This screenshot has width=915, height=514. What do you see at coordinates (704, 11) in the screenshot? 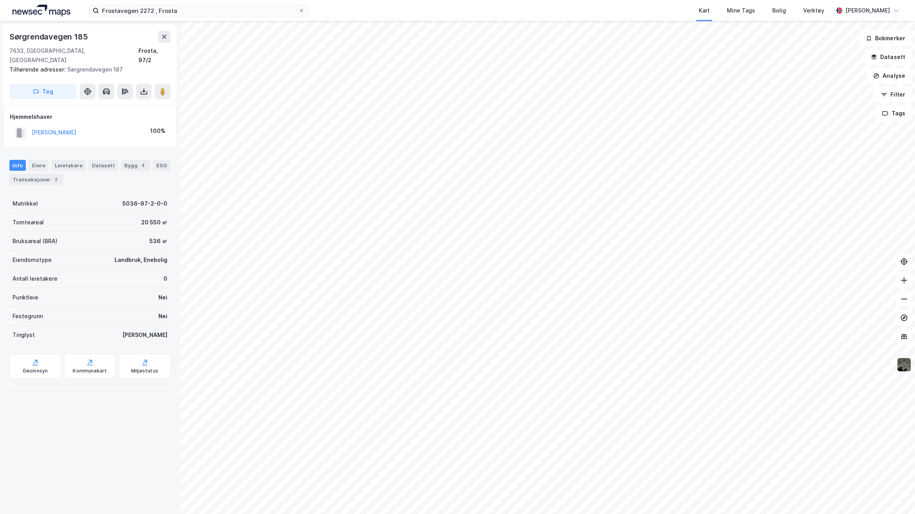
I see `div: Kart` at bounding box center [704, 11].